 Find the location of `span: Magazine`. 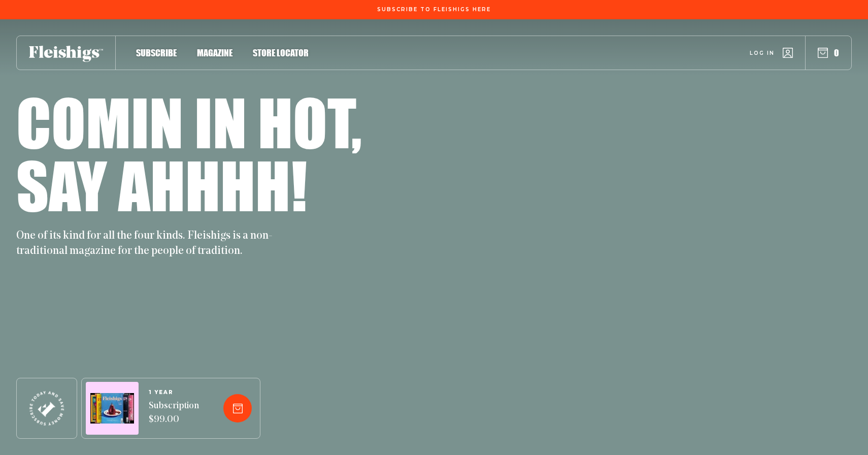

span: Magazine is located at coordinates (215, 53).